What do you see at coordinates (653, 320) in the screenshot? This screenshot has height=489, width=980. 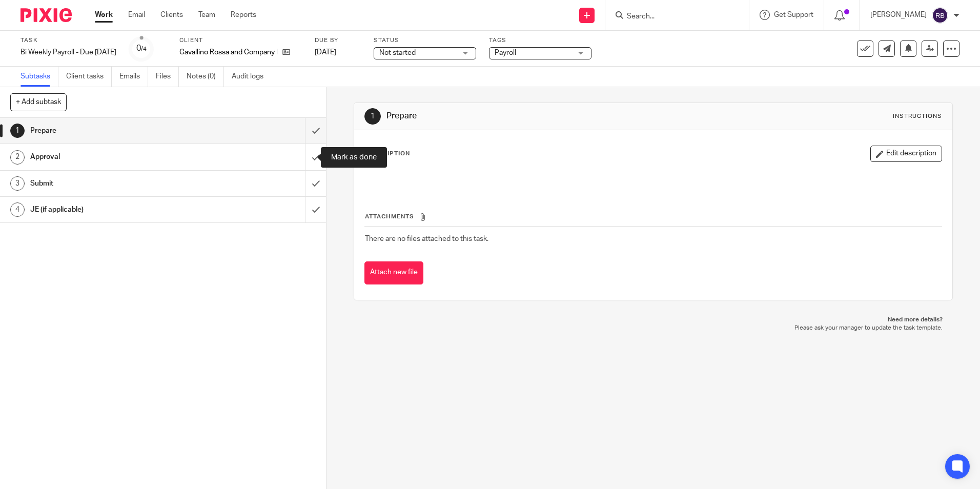 I see `p: Need more details?` at bounding box center [653, 320].